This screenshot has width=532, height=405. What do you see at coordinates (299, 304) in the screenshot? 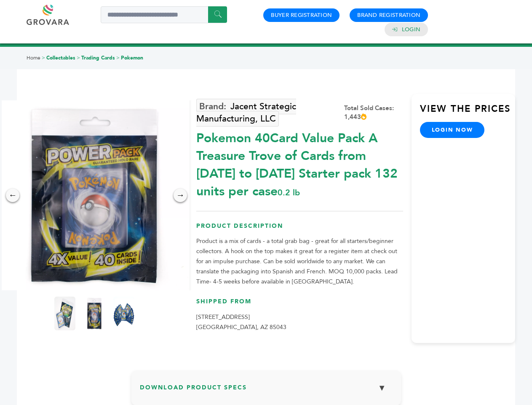
I see `h3: Shipped From` at bounding box center [299, 304].